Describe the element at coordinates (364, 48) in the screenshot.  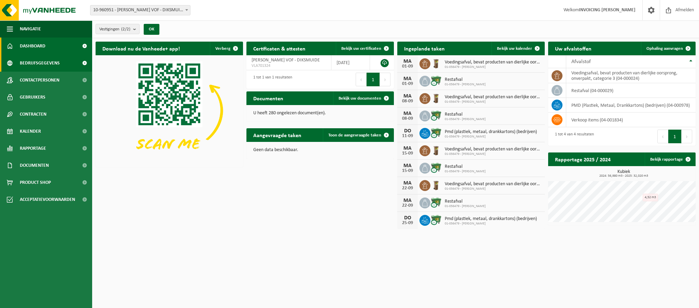
I see `a: Bekijk uw certificaten` at that location.